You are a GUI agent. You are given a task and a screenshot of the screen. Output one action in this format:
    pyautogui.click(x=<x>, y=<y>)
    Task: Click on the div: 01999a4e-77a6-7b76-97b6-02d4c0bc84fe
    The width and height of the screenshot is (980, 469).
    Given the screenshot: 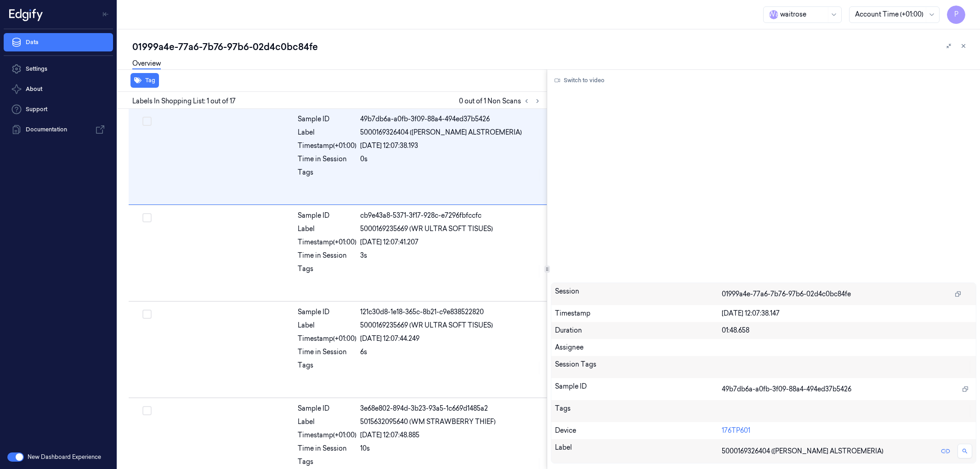 What is the action you would take?
    pyautogui.click(x=552, y=47)
    